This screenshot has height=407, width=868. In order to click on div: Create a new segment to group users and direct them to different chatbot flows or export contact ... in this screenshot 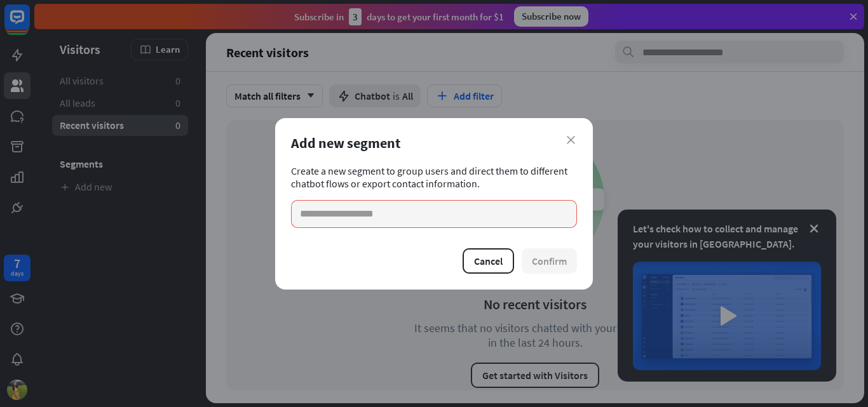, I will do `click(434, 196)`.